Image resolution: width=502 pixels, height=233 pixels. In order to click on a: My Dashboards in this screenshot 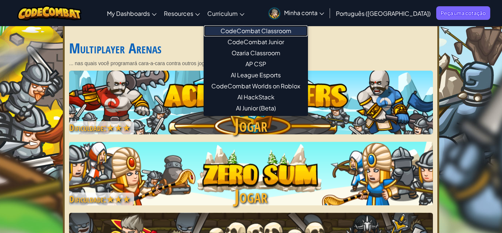, I will do `click(132, 13)`.